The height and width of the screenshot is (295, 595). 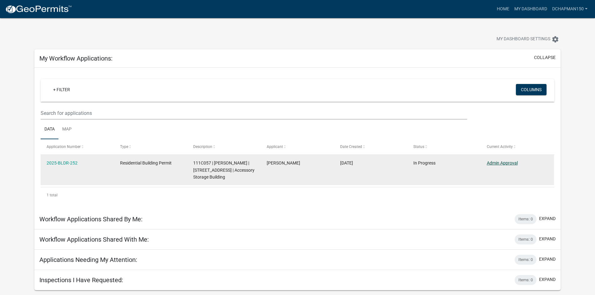 I want to click on datatable-header-cell: Current Activity, so click(x=517, y=147).